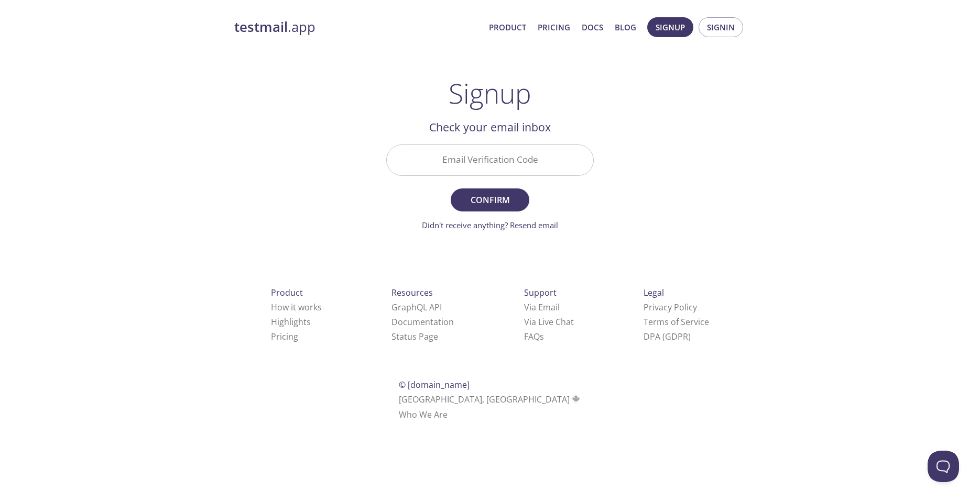 This screenshot has height=503, width=980. I want to click on a: GraphQL API, so click(417, 308).